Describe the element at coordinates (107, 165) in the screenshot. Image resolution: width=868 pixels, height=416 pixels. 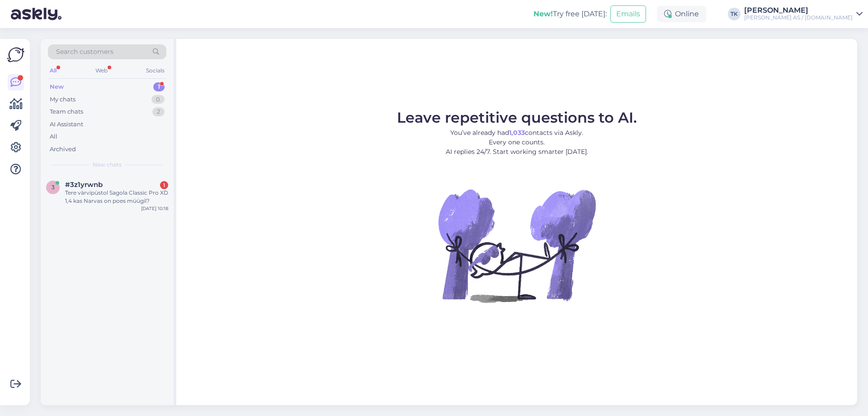
I see `span: New chats` at that location.